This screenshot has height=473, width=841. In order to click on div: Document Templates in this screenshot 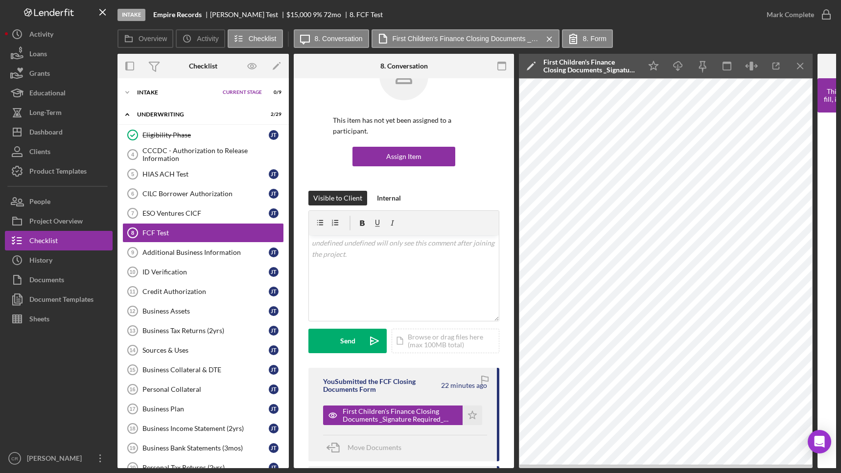, I will do `click(61, 300)`.